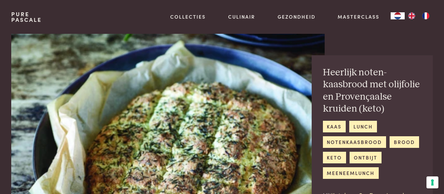 This screenshot has width=444, height=194. I want to click on a: Collecties, so click(188, 17).